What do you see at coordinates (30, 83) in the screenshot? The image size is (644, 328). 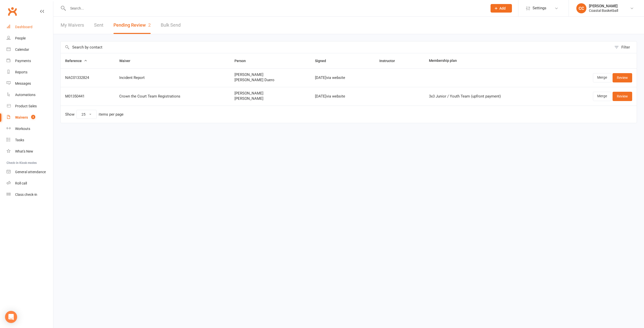 I see `a: Messages` at bounding box center [30, 83].